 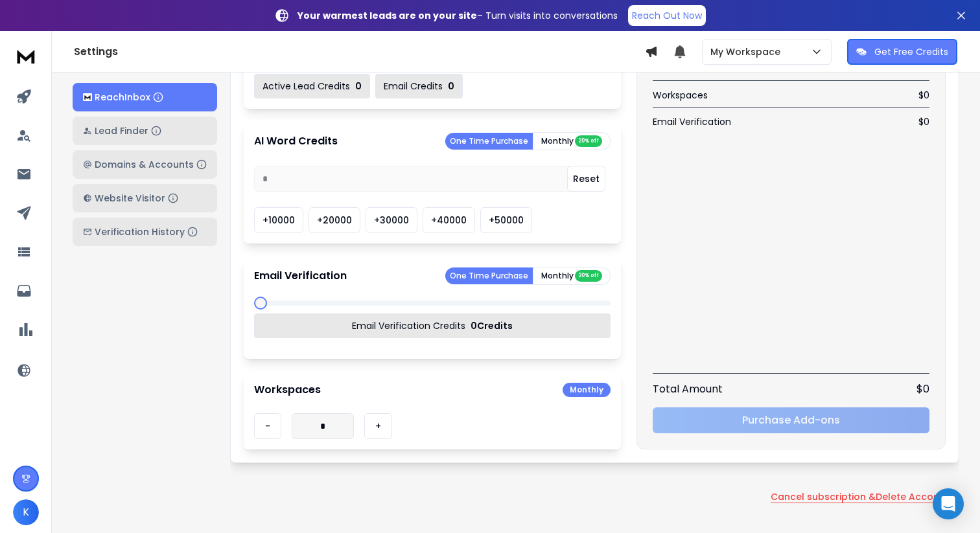 What do you see at coordinates (26, 513) in the screenshot?
I see `span: K` at bounding box center [26, 513].